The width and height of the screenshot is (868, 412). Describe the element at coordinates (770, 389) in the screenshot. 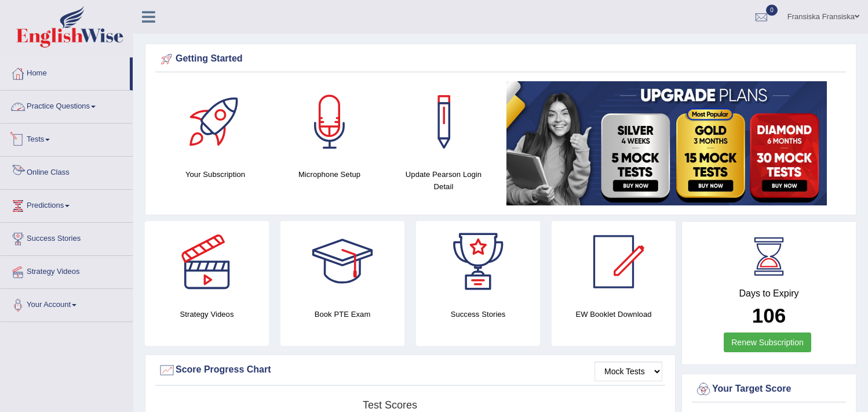

I see `div: Your Target Score` at that location.